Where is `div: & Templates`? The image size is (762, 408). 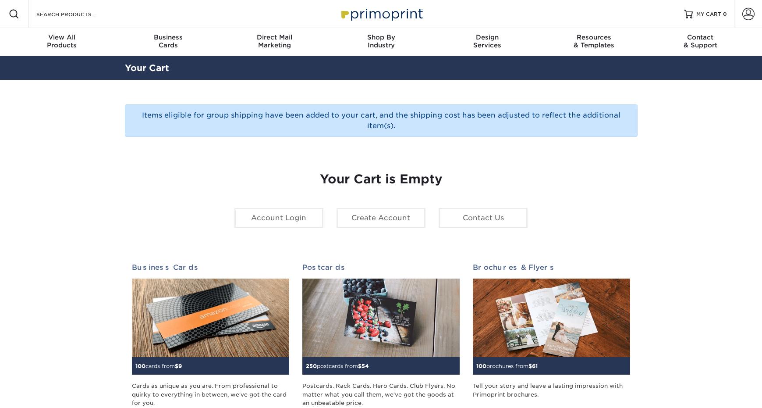
div: & Templates is located at coordinates (594, 41).